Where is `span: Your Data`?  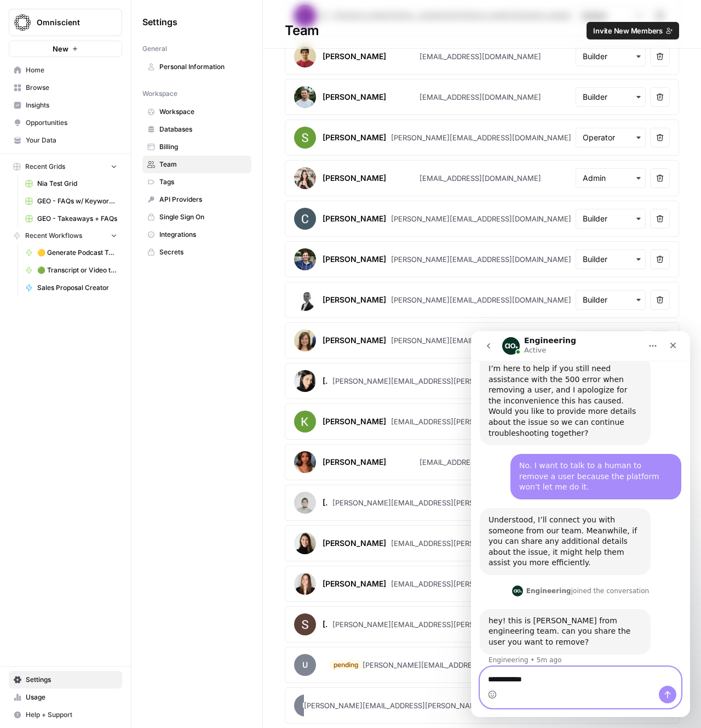 span: Your Data is located at coordinates (71, 140).